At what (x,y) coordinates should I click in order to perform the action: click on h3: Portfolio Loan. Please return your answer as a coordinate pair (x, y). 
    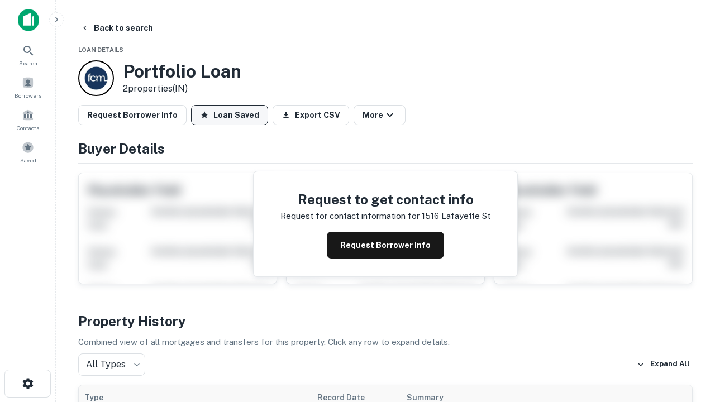
    Looking at the image, I should click on (182, 71).